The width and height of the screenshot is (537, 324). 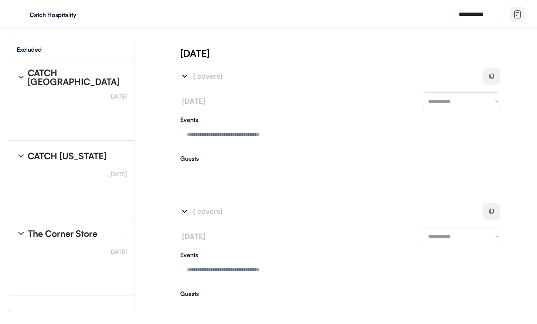 What do you see at coordinates (29, 50) in the screenshot?
I see `div: Excluded` at bounding box center [29, 50].